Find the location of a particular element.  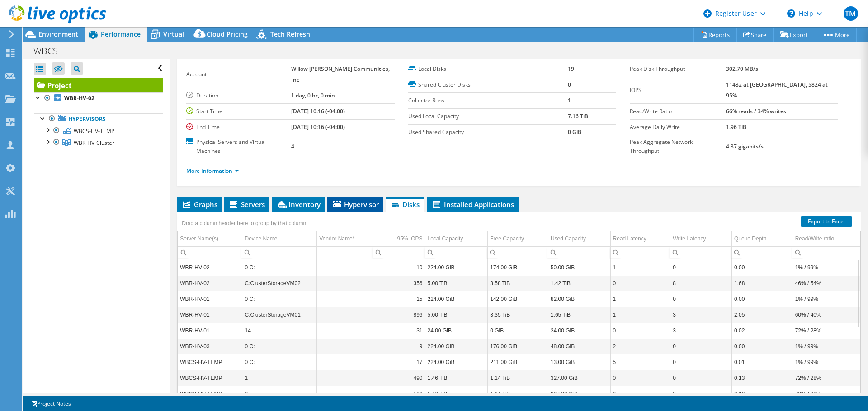

span: Installed Applications is located at coordinates (473, 205).